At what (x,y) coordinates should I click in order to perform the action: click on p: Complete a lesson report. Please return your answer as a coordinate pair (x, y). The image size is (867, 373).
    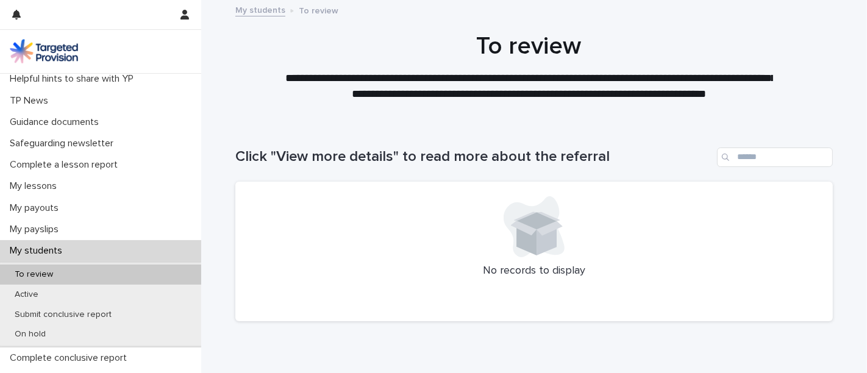
    Looking at the image, I should click on (66, 165).